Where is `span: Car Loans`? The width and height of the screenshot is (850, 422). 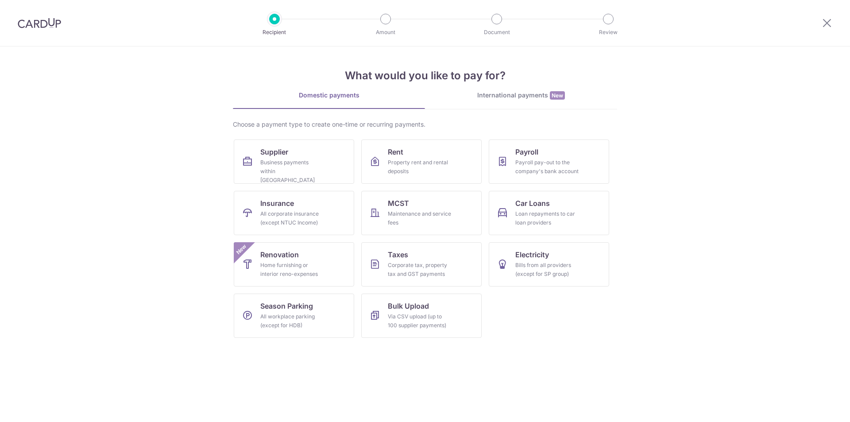
span: Car Loans is located at coordinates (533, 203).